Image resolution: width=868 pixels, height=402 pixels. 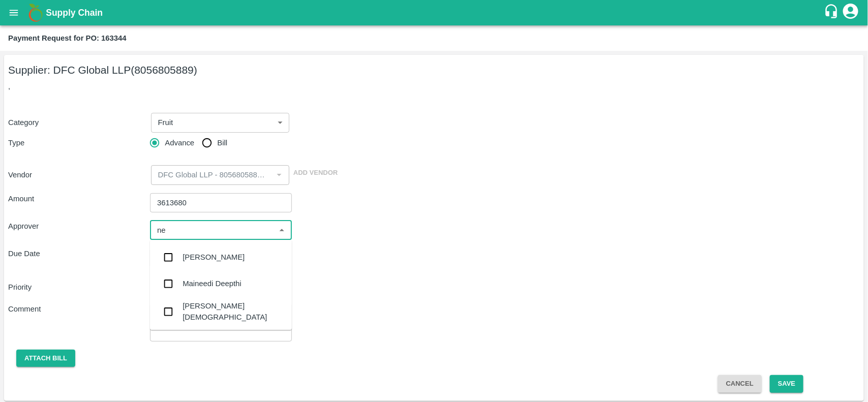 I want to click on input: Advance amount, so click(x=221, y=202).